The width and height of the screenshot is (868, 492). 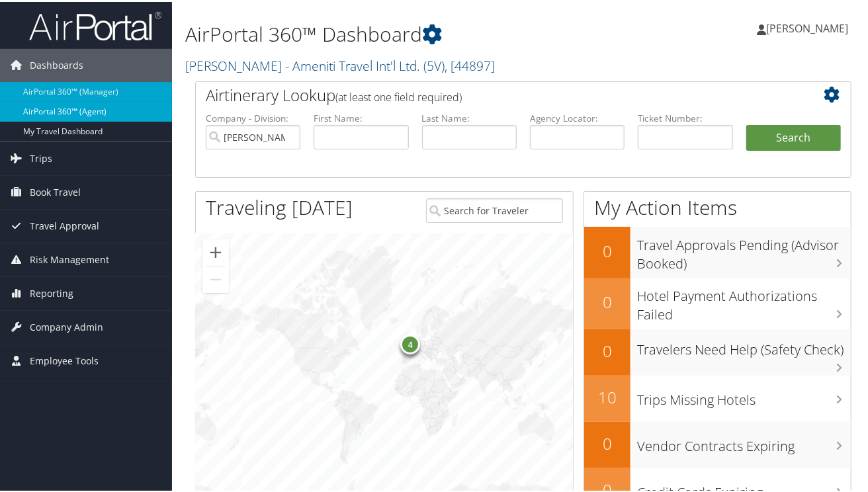 I want to click on span: ( 5V ), so click(x=434, y=64).